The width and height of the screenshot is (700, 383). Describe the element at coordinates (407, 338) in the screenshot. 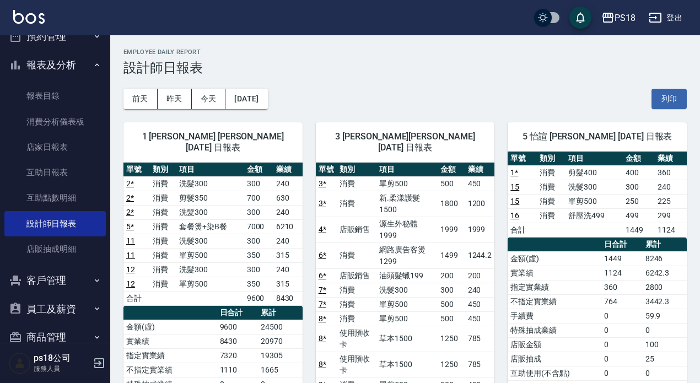

I see `td: 草本1500` at that location.